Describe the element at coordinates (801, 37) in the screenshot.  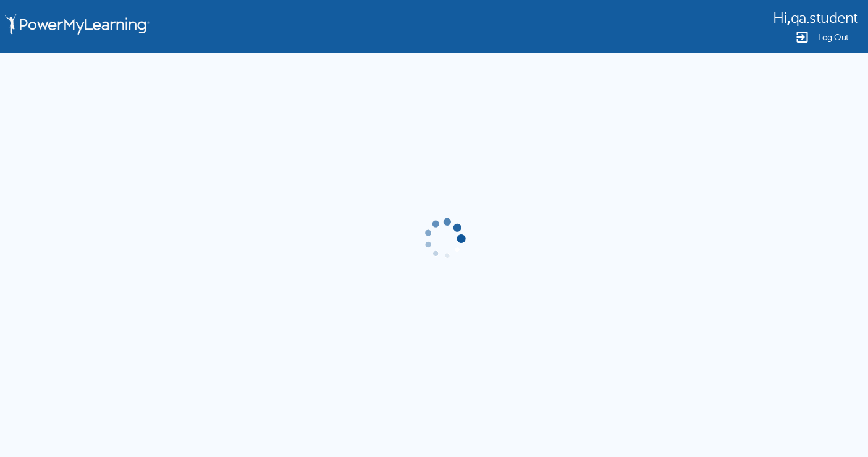
I see `img: Logout Icon` at that location.